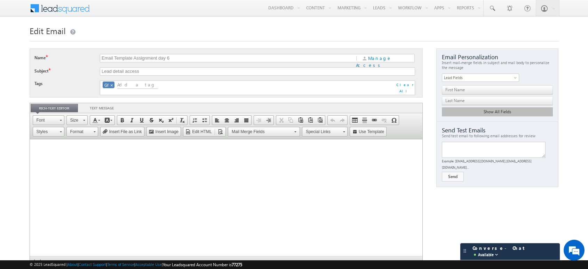 Image resolution: width=588 pixels, height=269 pixels. What do you see at coordinates (384, 120) in the screenshot?
I see `a: Unlink` at bounding box center [384, 120].